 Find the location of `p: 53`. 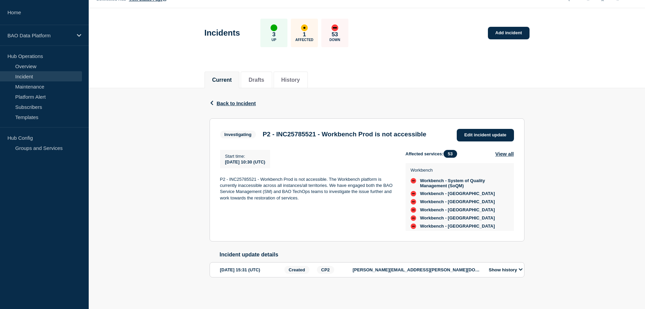

p: 53 is located at coordinates (335, 35).